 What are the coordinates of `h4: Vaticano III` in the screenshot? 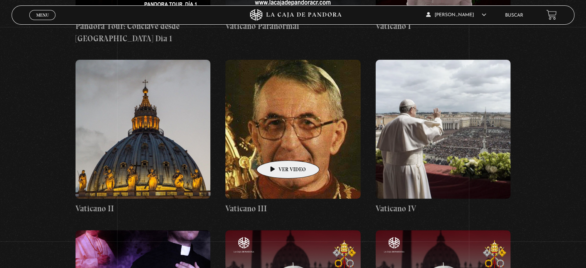 It's located at (293, 208).